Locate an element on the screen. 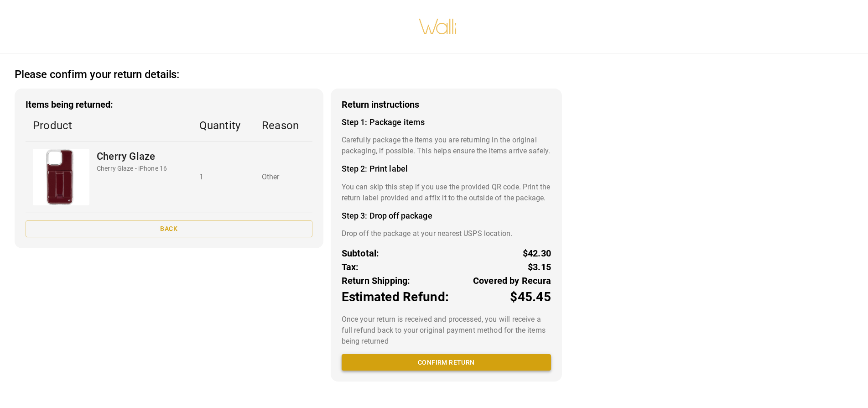 This screenshot has width=868, height=408. p: $42.30 is located at coordinates (537, 253).